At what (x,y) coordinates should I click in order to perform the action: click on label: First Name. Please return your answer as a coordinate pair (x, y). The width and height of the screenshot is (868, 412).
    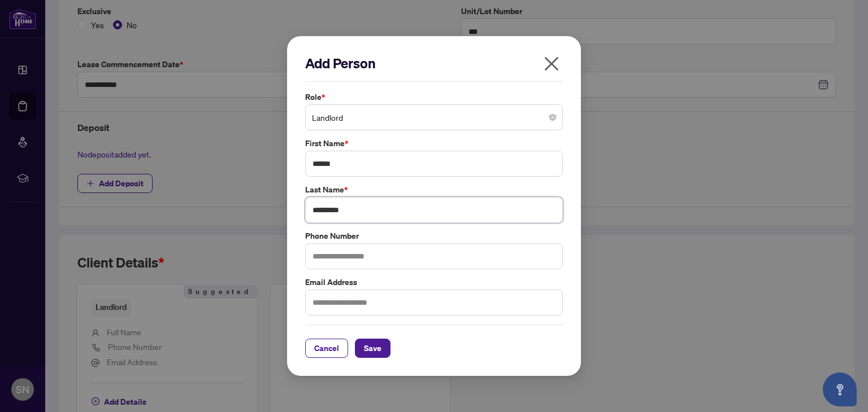
    Looking at the image, I should click on (434, 143).